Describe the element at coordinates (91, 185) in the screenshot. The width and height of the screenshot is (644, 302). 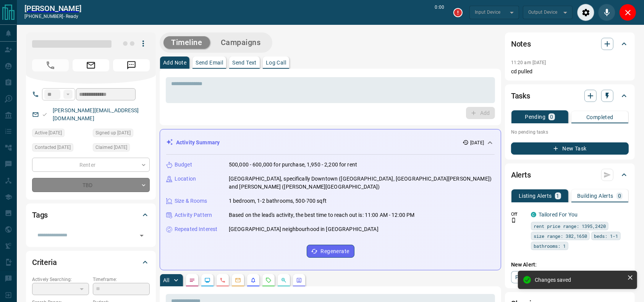
I see `div: TBD` at that location.